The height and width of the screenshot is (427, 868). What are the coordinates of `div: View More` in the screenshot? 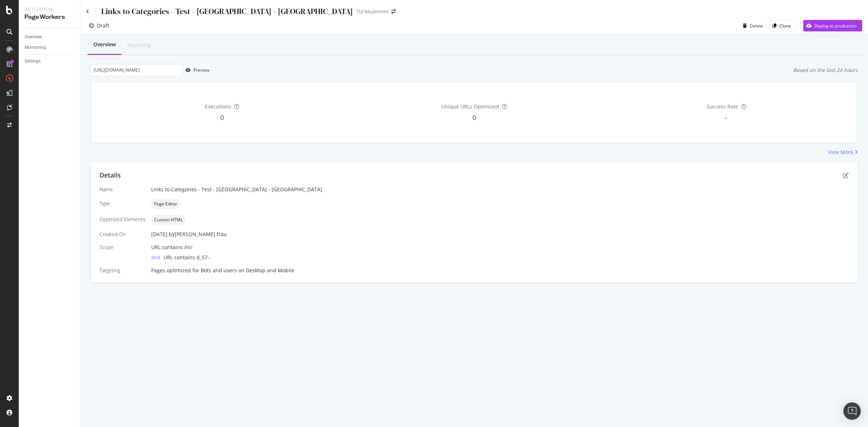 It's located at (841, 152).